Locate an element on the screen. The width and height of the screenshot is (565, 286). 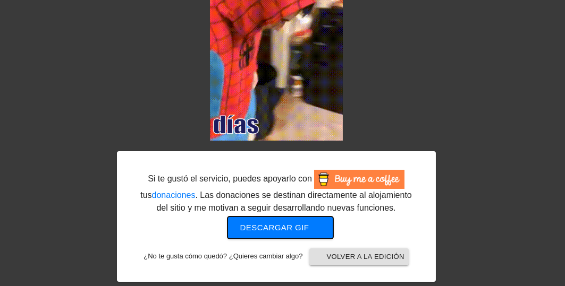
font: ¿No te gusta cómo quedó? ¿Quieres cambiar algo? is located at coordinates (223, 257).